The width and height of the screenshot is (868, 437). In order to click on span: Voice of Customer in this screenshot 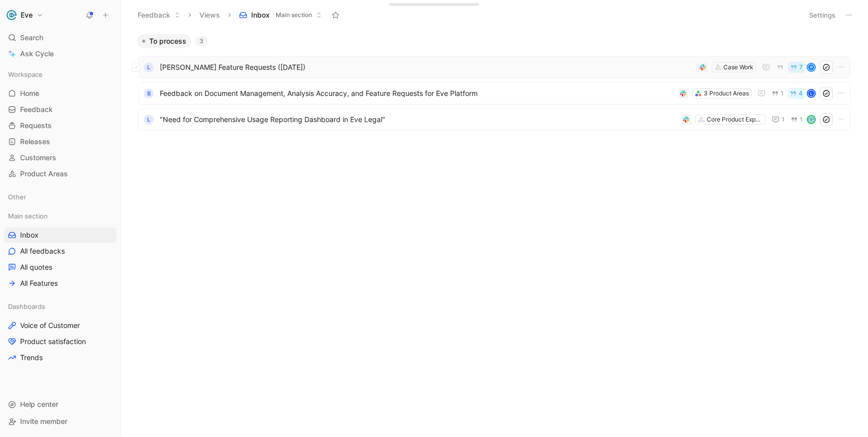, I will do `click(49, 326)`.